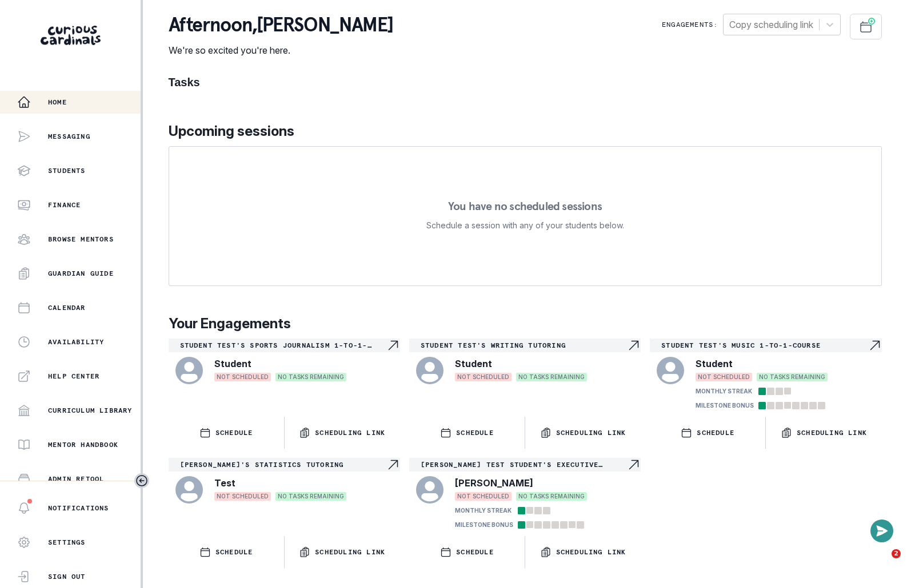 The height and width of the screenshot is (588, 907). I want to click on a: Student Test's Music 1-to-1-courseNavigate to engagement pageStudentNOT SCHEDULEDNO TASKS REMAINI..., so click(765, 376).